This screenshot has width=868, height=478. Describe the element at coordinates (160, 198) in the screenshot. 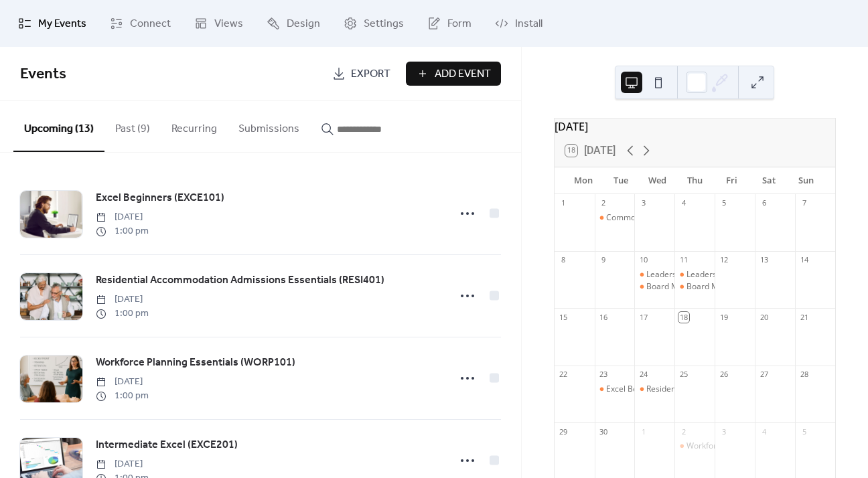

I see `a: Excel Beginners (EXCE101)` at that location.